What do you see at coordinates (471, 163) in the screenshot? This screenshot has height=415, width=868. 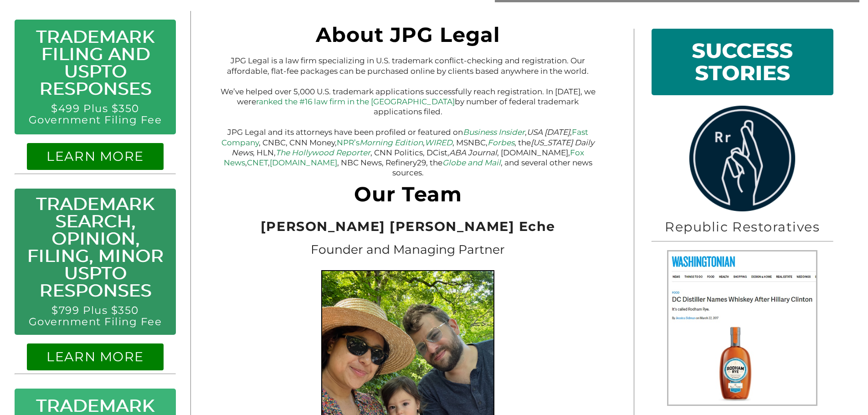 I see `a: Globe and Mail` at bounding box center [471, 163].